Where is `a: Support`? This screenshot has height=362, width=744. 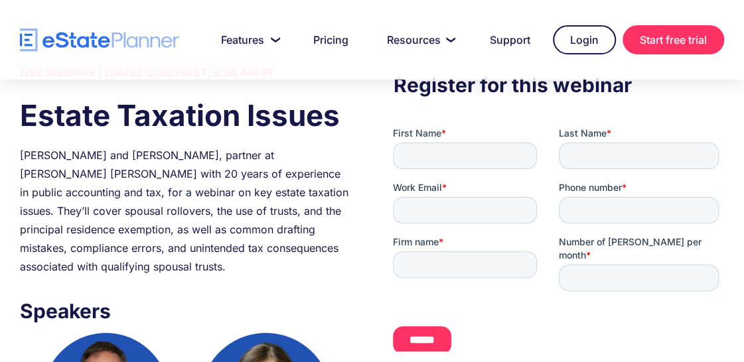
a: Support is located at coordinates (510, 40).